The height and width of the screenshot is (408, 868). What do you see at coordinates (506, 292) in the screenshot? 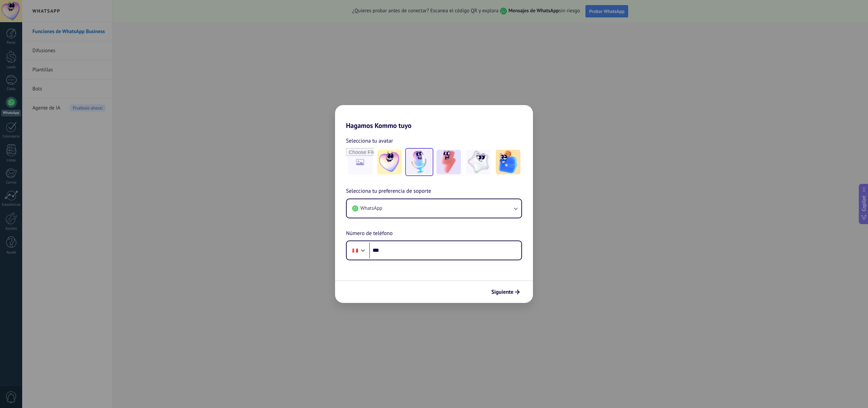
I see `button: Siguiente` at bounding box center [506, 292].